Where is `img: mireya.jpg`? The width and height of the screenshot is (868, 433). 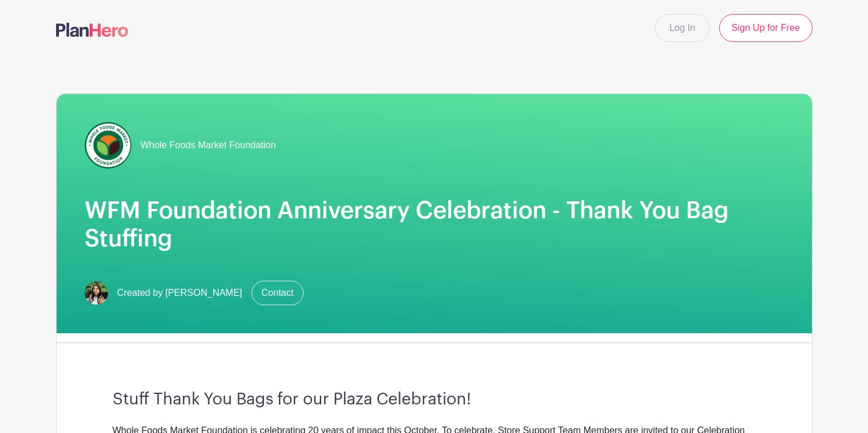 img: mireya.jpg is located at coordinates (96, 293).